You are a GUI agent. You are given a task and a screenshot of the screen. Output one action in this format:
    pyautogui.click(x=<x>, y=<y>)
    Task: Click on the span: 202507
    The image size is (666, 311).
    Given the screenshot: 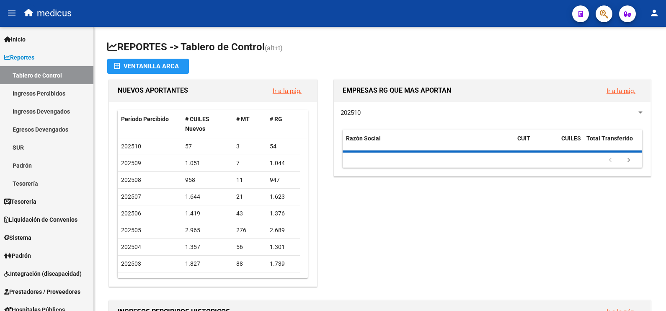 What is the action you would take?
    pyautogui.click(x=131, y=197)
    